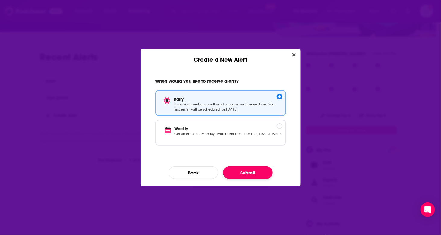  I want to click on p: Daily, so click(228, 99).